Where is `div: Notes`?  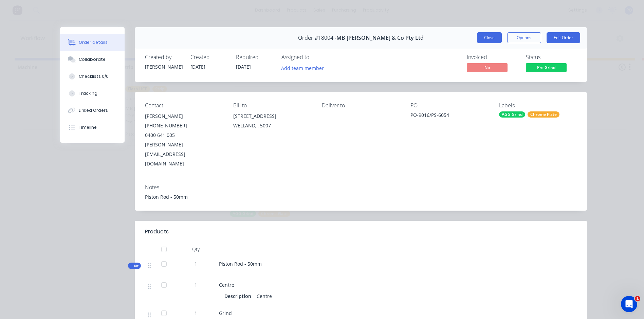 div: Notes is located at coordinates (361, 187).